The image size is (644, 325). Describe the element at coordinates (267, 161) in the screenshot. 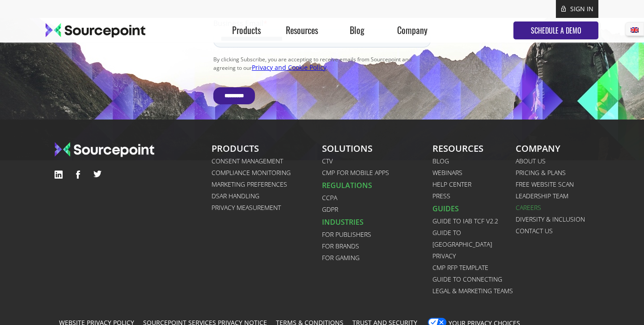

I see `a: Consent Management` at that location.